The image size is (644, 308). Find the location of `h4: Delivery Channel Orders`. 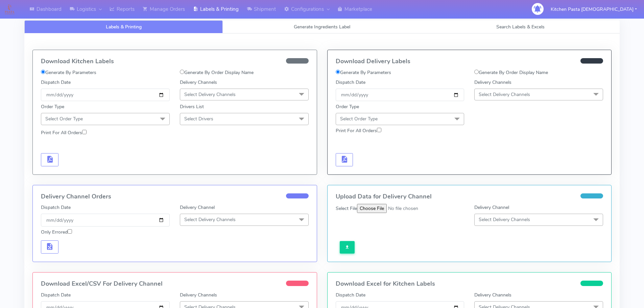

h4: Delivery Channel Orders is located at coordinates (175, 197).